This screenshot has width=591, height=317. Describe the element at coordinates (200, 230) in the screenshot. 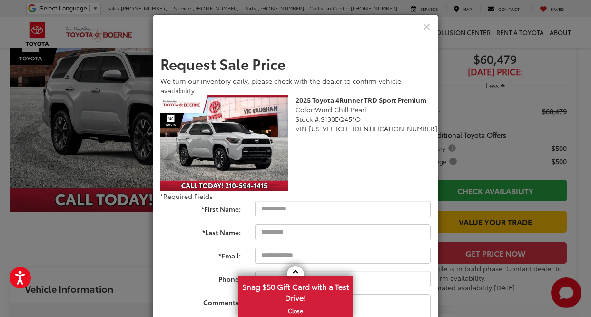

I see `label: *Last Name:` at that location.